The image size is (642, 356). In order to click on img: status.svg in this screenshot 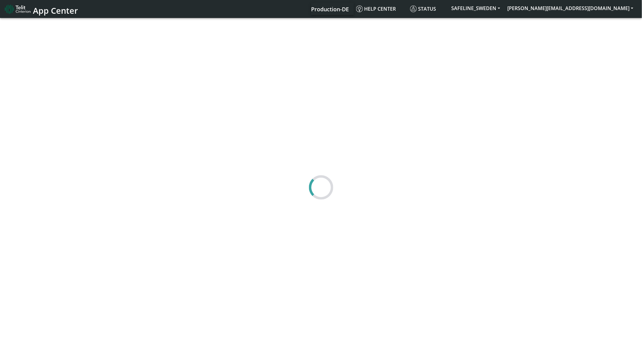, I will do `click(414, 9)`.